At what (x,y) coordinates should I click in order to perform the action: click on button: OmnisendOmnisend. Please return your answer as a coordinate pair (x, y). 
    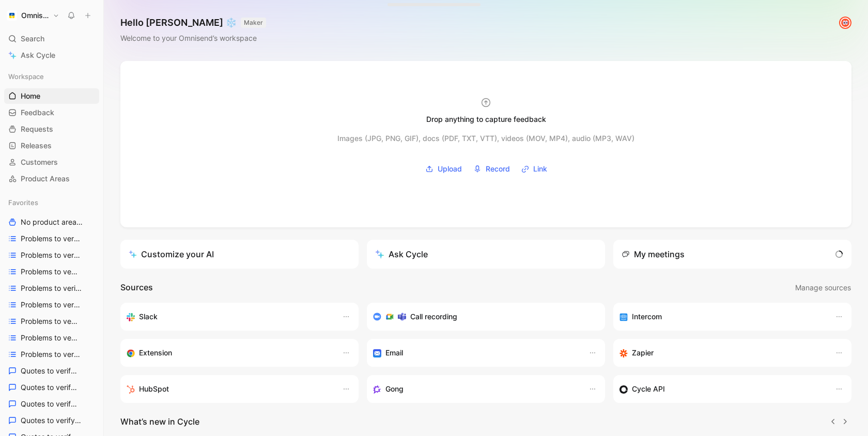
    Looking at the image, I should click on (33, 15).